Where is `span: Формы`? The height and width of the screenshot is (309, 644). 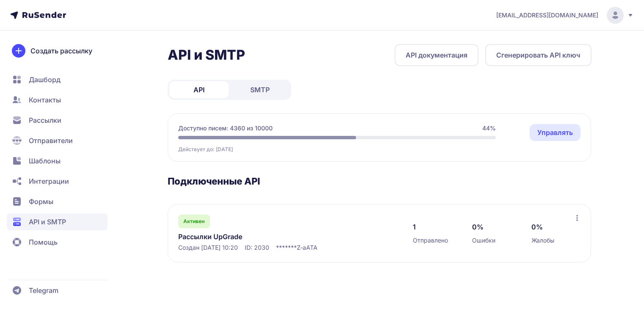
span: Формы is located at coordinates (41, 201).